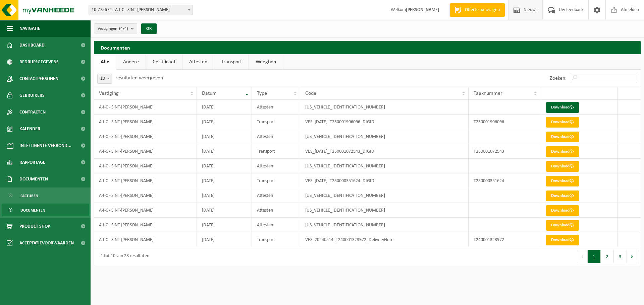 This screenshot has height=305, width=644. I want to click on span: Bedrijfsgegevens, so click(39, 62).